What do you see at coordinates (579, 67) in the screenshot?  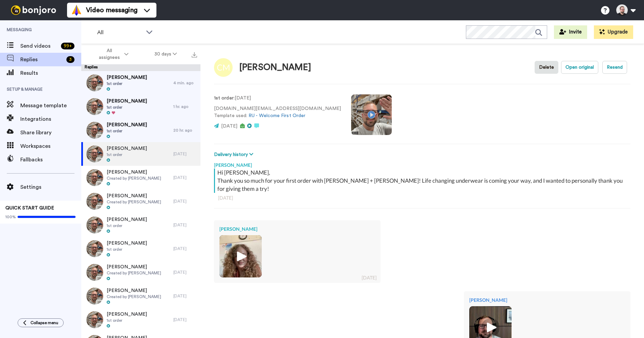 I see `button: Open original` at bounding box center [579, 67].